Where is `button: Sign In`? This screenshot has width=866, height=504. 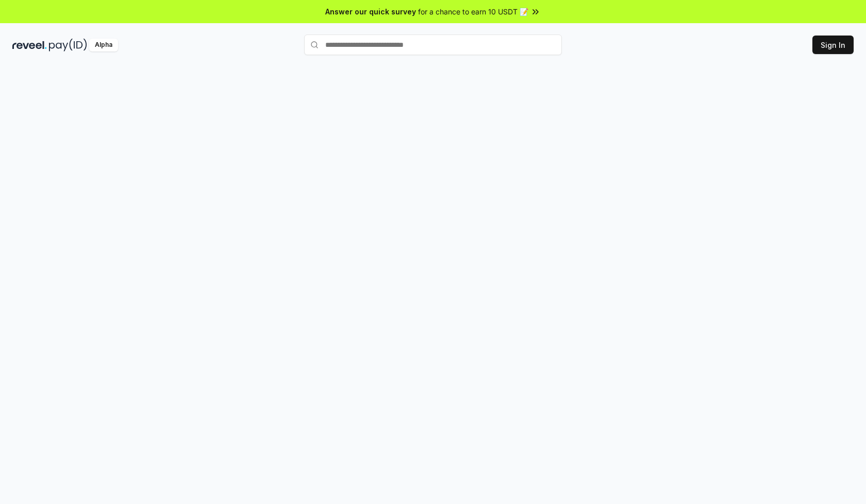 button: Sign In is located at coordinates (833, 45).